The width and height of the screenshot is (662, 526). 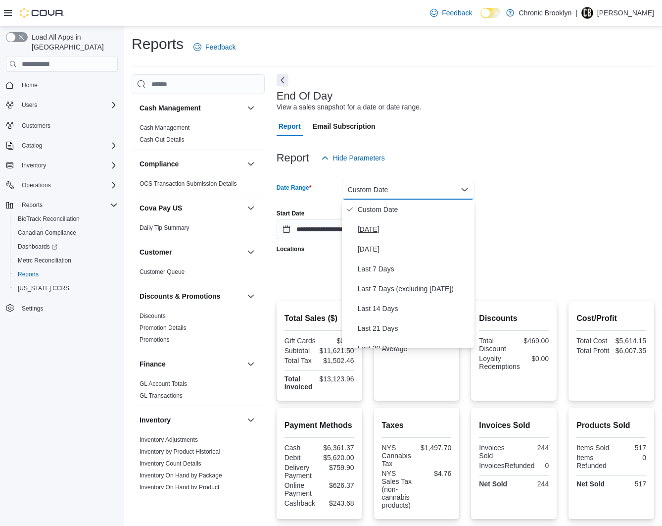 I want to click on div: Subtotal, so click(x=300, y=350).